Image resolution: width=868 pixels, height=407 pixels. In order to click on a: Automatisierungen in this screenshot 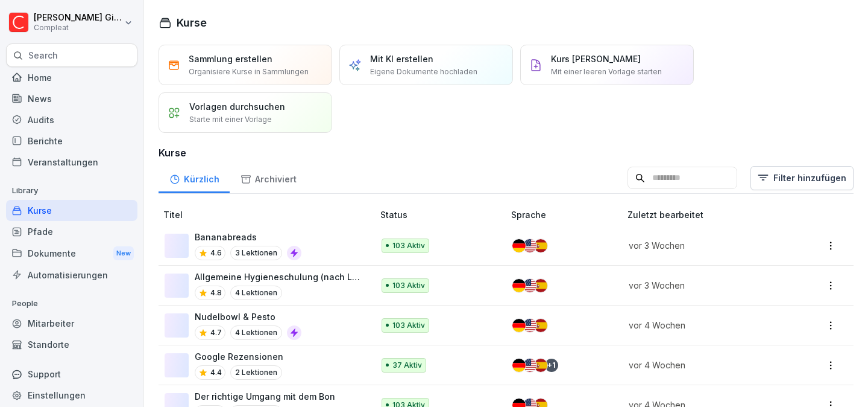, I will do `click(72, 275)`.